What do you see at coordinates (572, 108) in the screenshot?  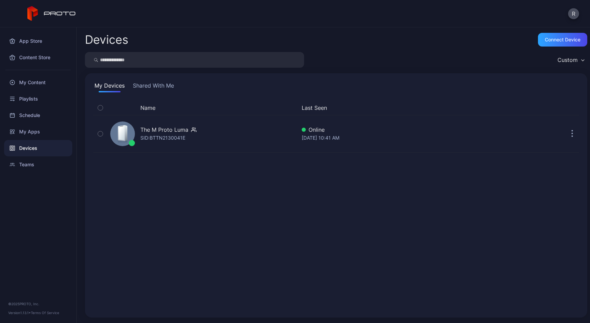 I see `div: Options` at bounding box center [572, 108].